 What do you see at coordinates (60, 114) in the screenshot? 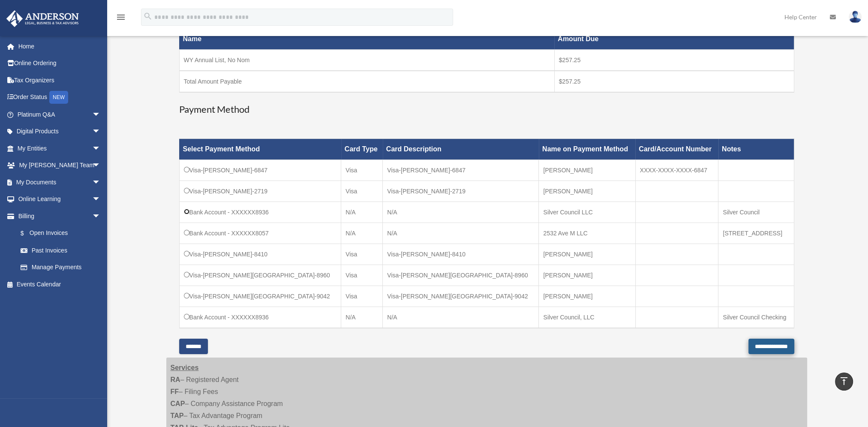
I see `a: Platinum Q&Aarrow_drop_down` at bounding box center [60, 114].